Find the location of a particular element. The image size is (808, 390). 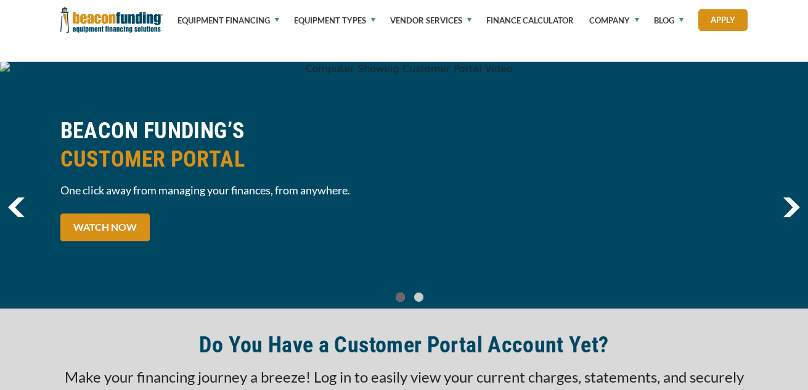

a: Go To Slide 1 is located at coordinates (419, 297).